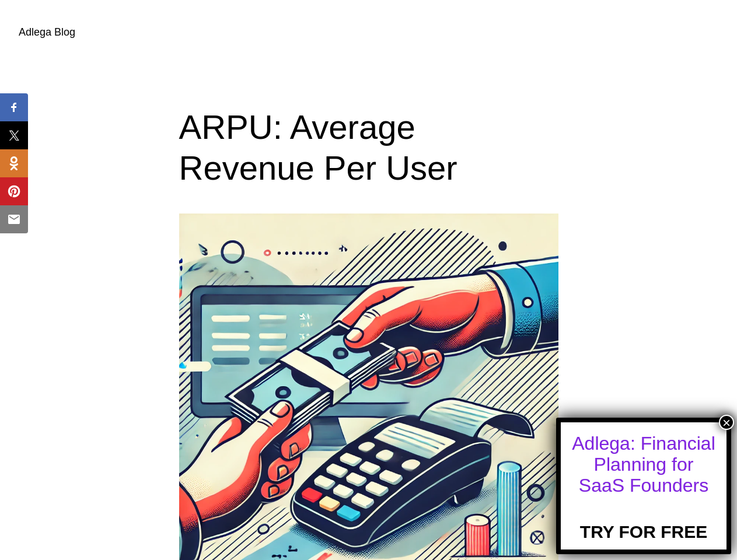 This screenshot has width=737, height=560. What do you see at coordinates (47, 32) in the screenshot?
I see `a: Adlega Blog` at bounding box center [47, 32].